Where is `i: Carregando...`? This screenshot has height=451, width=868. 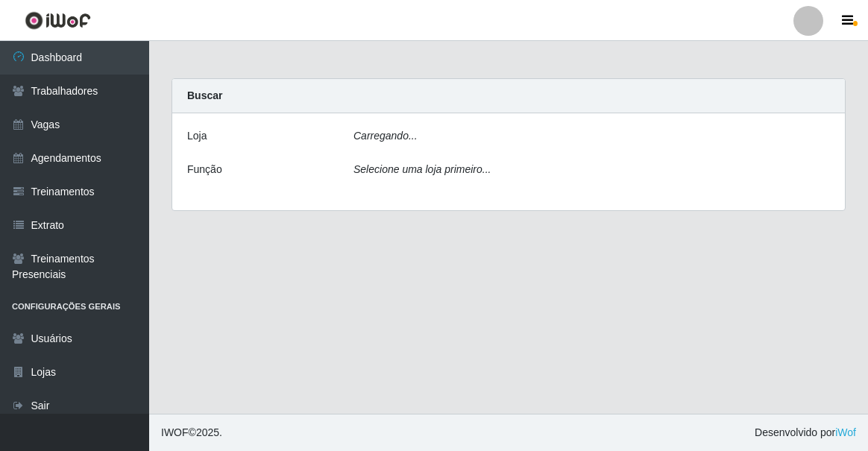 i: Carregando... is located at coordinates (385, 135).